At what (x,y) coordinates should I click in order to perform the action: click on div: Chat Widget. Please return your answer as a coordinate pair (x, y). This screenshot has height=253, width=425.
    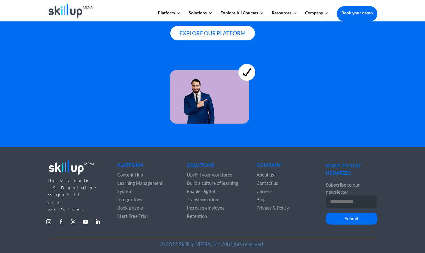
    Looking at the image, I should click on (410, 238).